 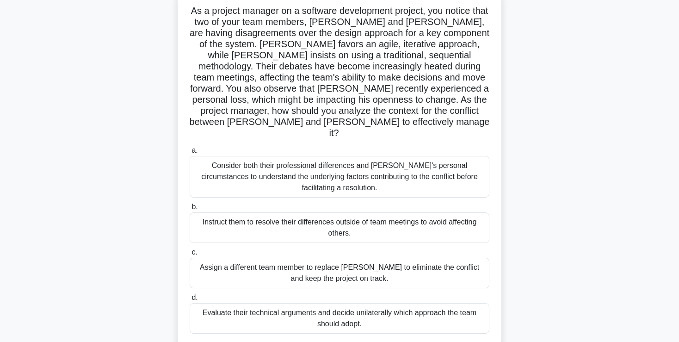 I want to click on span: a., so click(x=194, y=150).